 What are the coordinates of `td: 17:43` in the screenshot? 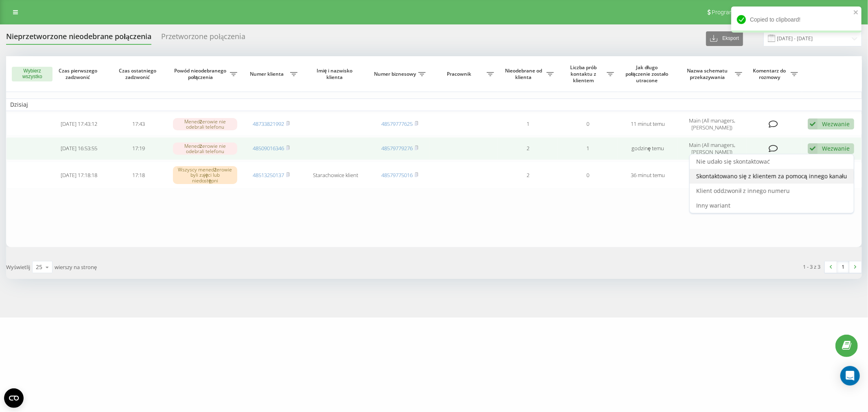 It's located at (139, 124).